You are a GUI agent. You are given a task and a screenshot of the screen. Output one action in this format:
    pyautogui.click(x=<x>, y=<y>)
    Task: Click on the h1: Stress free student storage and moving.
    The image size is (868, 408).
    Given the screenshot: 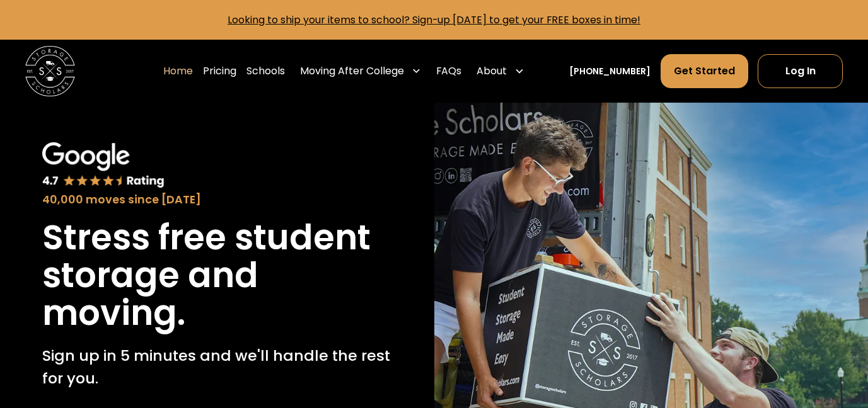 What is the action you would take?
    pyautogui.click(x=217, y=275)
    